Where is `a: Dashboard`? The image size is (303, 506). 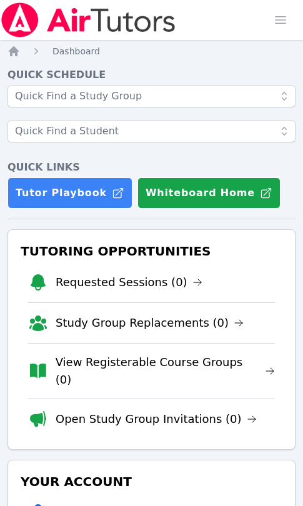
a: Dashboard is located at coordinates (76, 51).